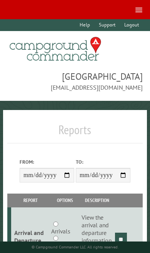 The width and height of the screenshot is (150, 253). What do you see at coordinates (97, 200) in the screenshot?
I see `th: Description` at bounding box center [97, 200].